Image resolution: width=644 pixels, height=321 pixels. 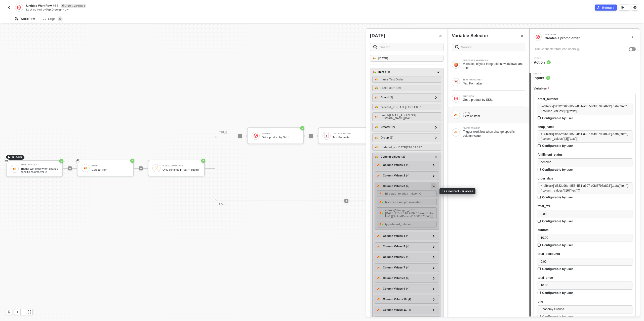 I want to click on div: Column Values 6, so click(x=396, y=257).